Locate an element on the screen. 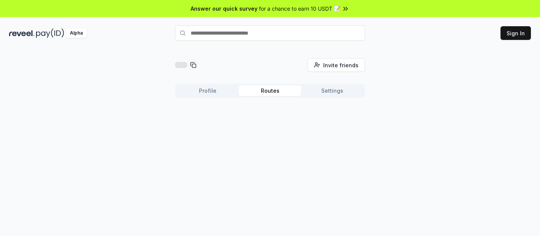  button: Settings is located at coordinates (332, 91).